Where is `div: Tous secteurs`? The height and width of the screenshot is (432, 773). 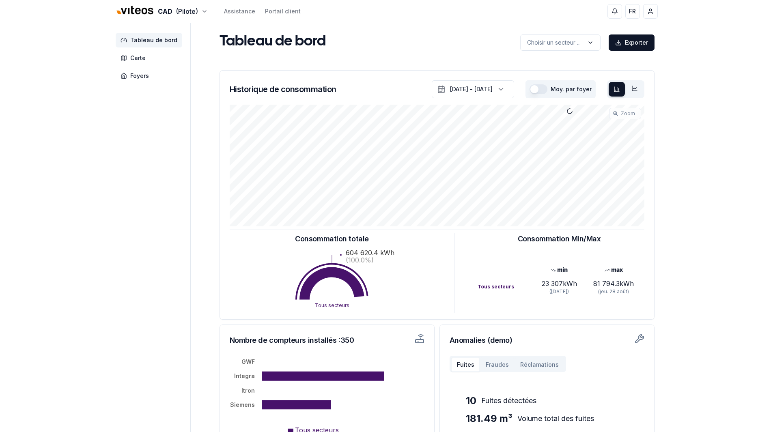
div: Tous secteurs is located at coordinates (505, 287).